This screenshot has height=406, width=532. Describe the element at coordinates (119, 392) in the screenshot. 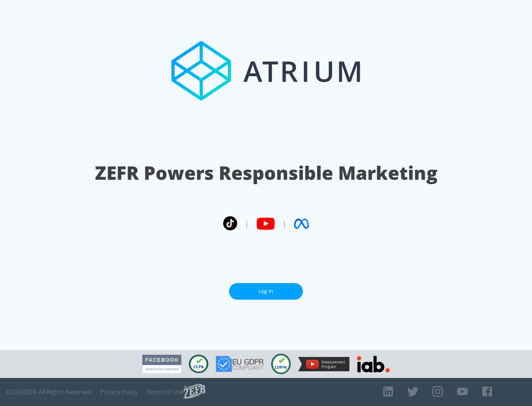

I see `a: Privacy Policy` at that location.